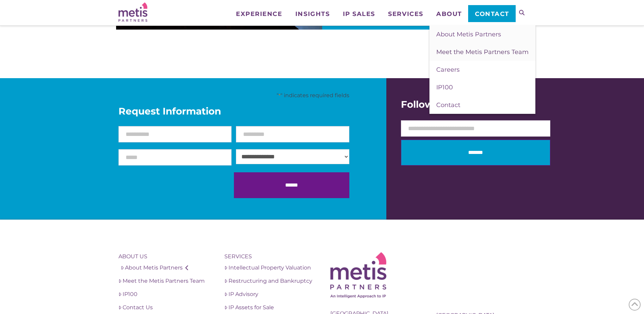 This screenshot has height=314, width=644. I want to click on img: Metis Logo, so click(358, 275).